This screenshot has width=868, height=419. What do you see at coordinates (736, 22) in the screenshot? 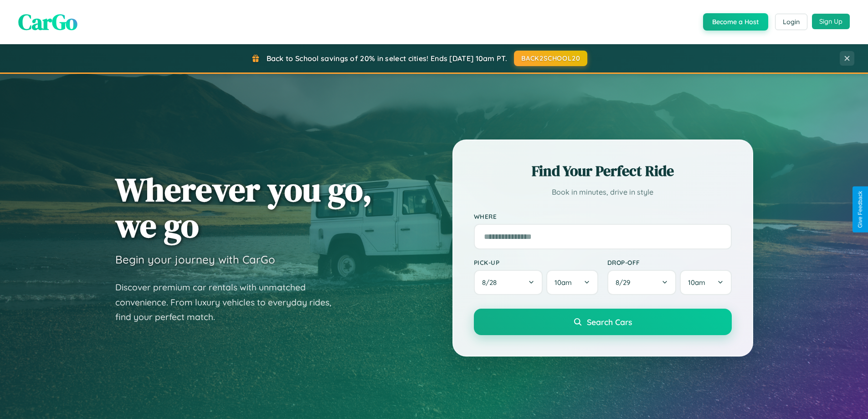
I see `button: Become a Host` at bounding box center [736, 22].